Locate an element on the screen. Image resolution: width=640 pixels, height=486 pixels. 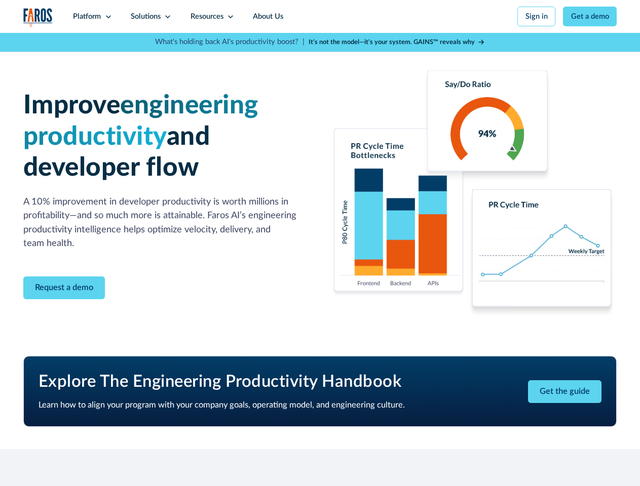
h2: Explore The Engineering Productivity Handbook is located at coordinates (261, 382).